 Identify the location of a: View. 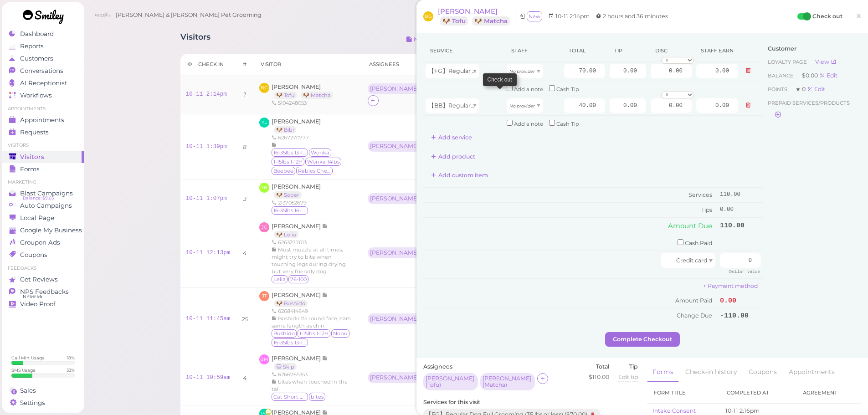
(826, 62).